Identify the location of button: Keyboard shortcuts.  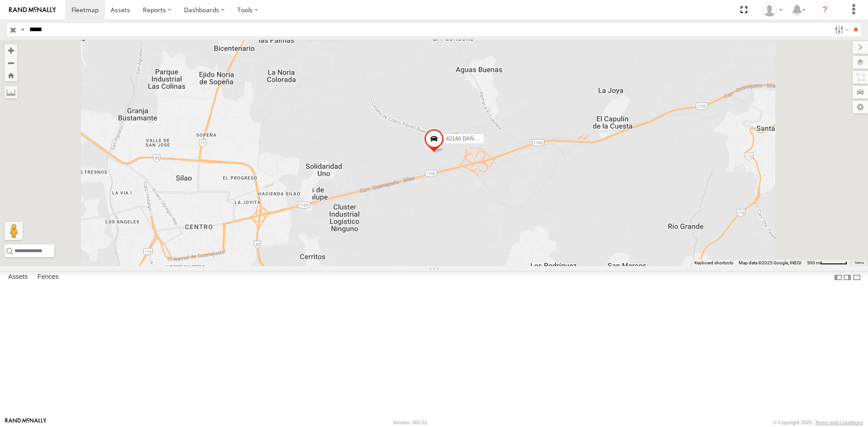
(713, 263).